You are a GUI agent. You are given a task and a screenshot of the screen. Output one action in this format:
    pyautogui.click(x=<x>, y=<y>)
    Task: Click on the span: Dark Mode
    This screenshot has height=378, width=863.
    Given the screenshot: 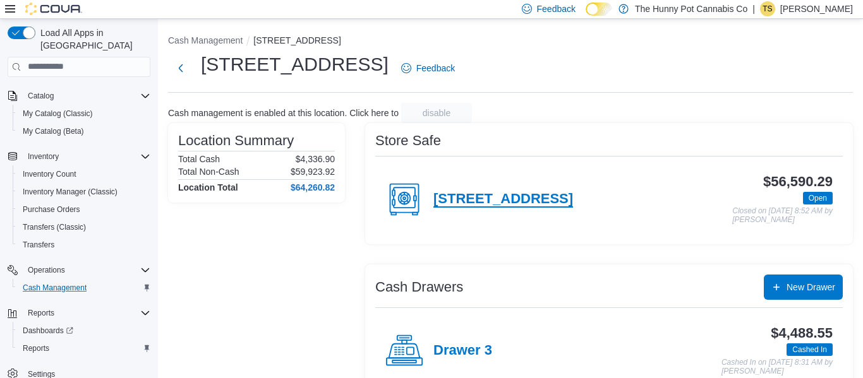 What is the action you would take?
    pyautogui.click(x=586, y=16)
    